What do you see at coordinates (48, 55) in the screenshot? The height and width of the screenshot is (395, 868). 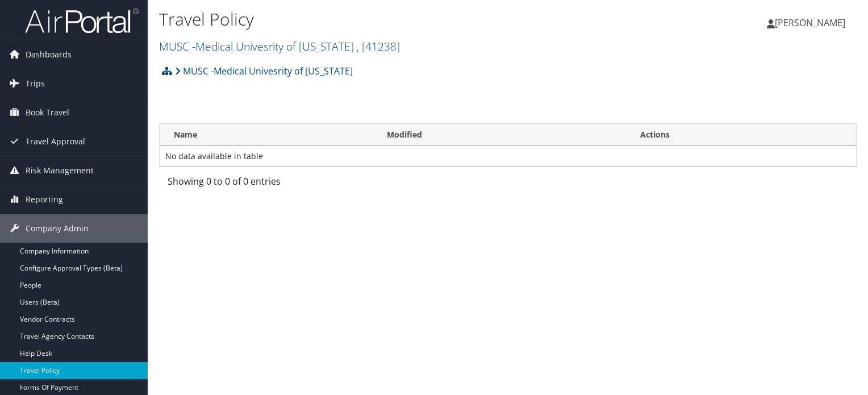 I see `span: Dashboards` at bounding box center [48, 55].